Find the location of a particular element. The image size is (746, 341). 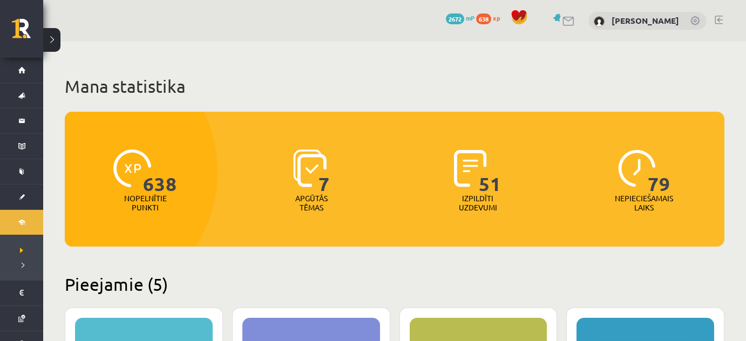

span: xp is located at coordinates (496, 18).